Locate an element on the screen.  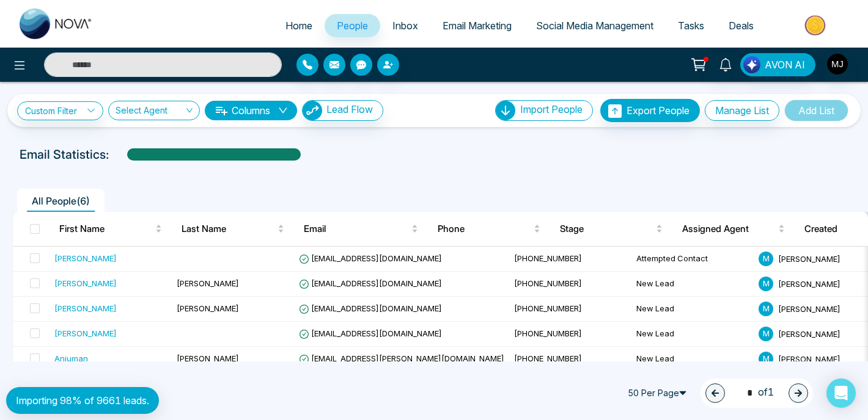
a: Social Media Management is located at coordinates (595, 25).